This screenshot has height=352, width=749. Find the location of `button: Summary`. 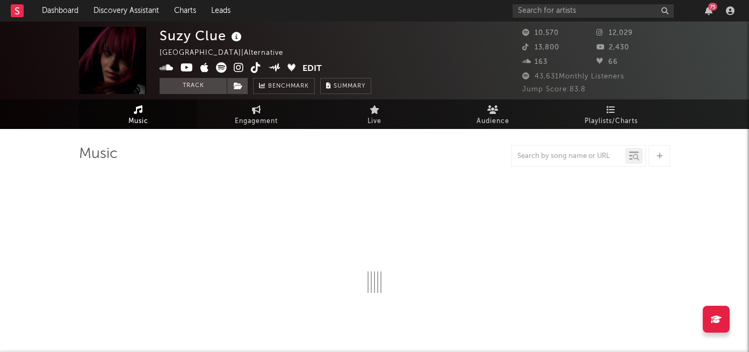

button: Summary is located at coordinates (346, 86).